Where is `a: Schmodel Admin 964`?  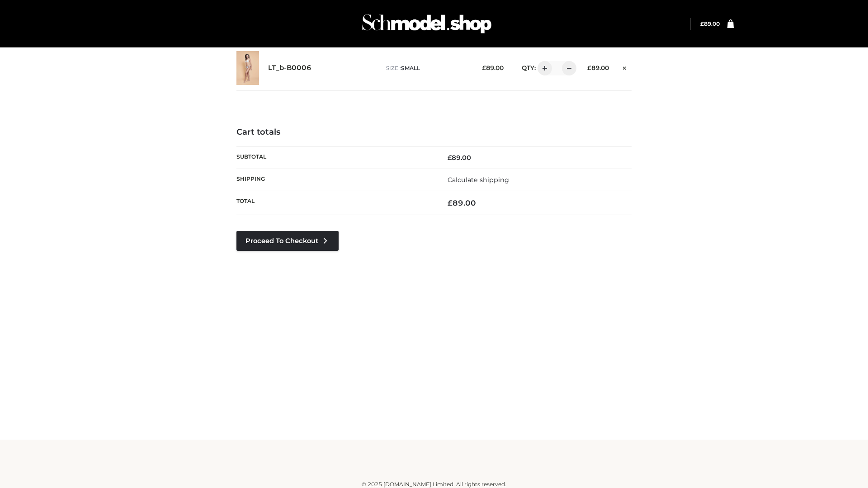
a: Schmodel Admin 964 is located at coordinates (427, 24).